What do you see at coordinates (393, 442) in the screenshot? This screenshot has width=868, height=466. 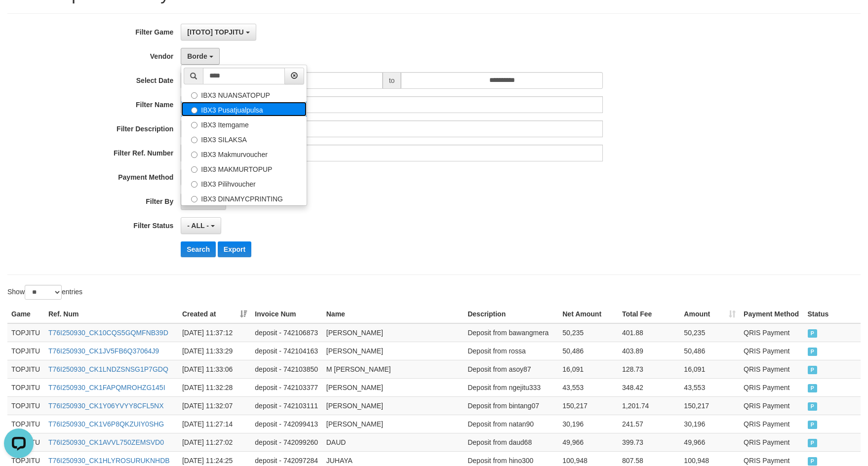 I see `td: DAUD` at bounding box center [393, 442].